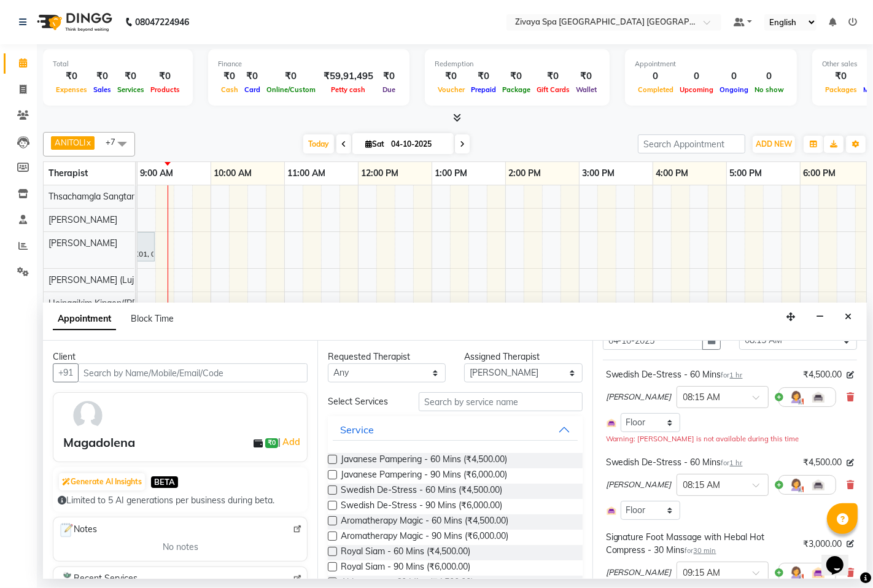  Describe the element at coordinates (102, 482) in the screenshot. I see `button: Generate AI Insights` at that location.